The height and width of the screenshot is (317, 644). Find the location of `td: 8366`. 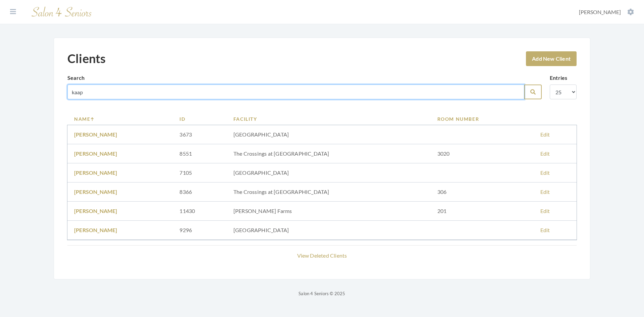

td: 8366 is located at coordinates (200, 192).